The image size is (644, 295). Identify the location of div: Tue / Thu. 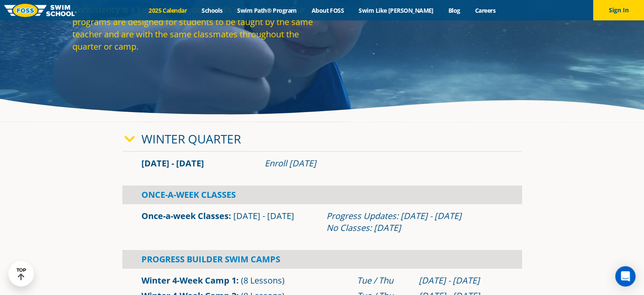
(384, 280).